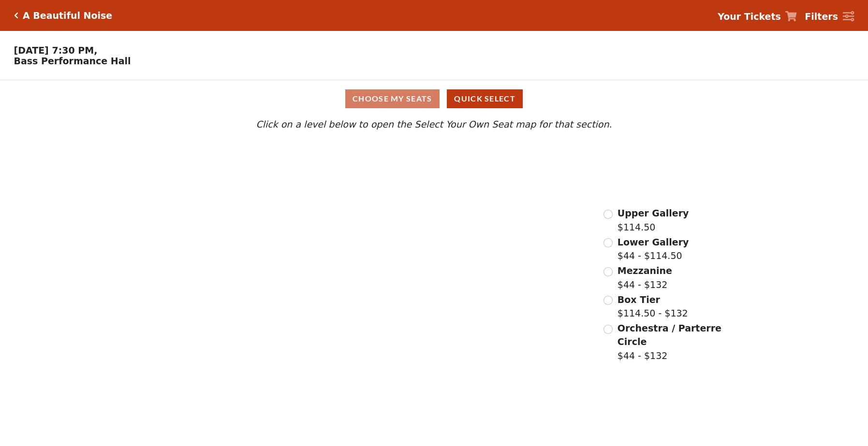  What do you see at coordinates (484, 98) in the screenshot?
I see `button: Quick Select` at bounding box center [484, 98].